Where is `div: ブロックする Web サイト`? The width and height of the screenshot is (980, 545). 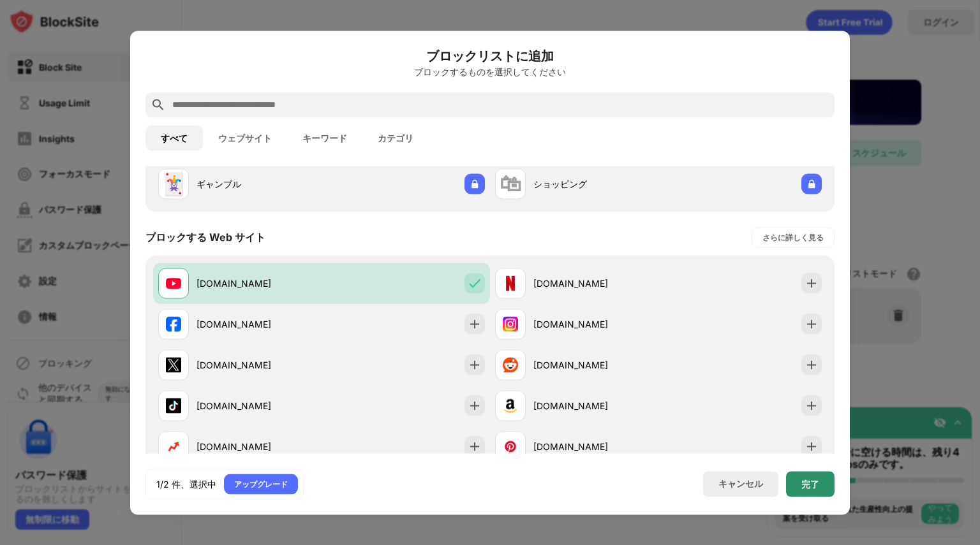
div: ブロックする Web サイト is located at coordinates (206, 237).